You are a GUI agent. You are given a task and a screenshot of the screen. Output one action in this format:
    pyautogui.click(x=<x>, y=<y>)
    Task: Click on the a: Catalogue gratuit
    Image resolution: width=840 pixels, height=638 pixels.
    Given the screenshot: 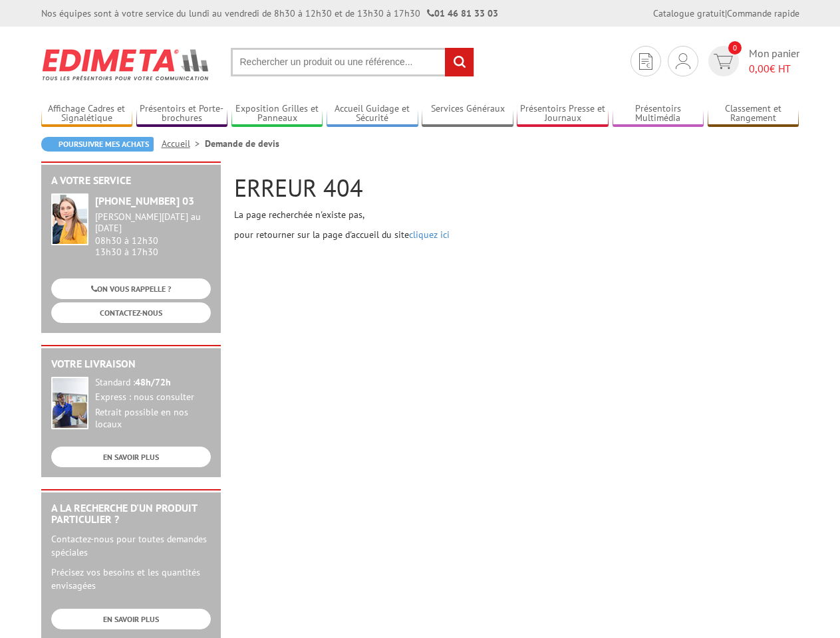 What is the action you would take?
    pyautogui.click(x=689, y=13)
    